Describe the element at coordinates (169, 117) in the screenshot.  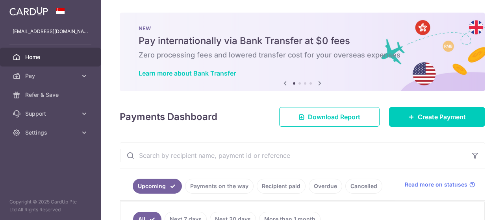
I see `h4: Payments Dashboard` at that location.